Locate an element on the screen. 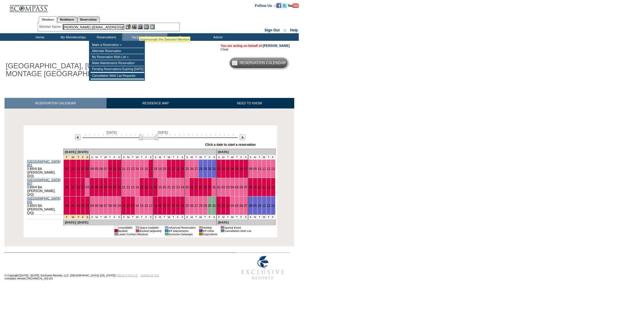 The image size is (644, 319). img: b_calculator.gif is located at coordinates (152, 27).